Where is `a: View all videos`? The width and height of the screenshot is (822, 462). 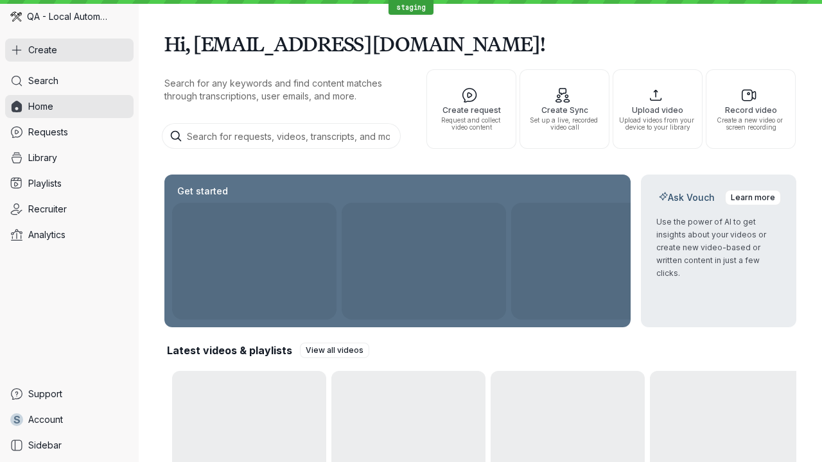 a: View all videos is located at coordinates (334, 350).